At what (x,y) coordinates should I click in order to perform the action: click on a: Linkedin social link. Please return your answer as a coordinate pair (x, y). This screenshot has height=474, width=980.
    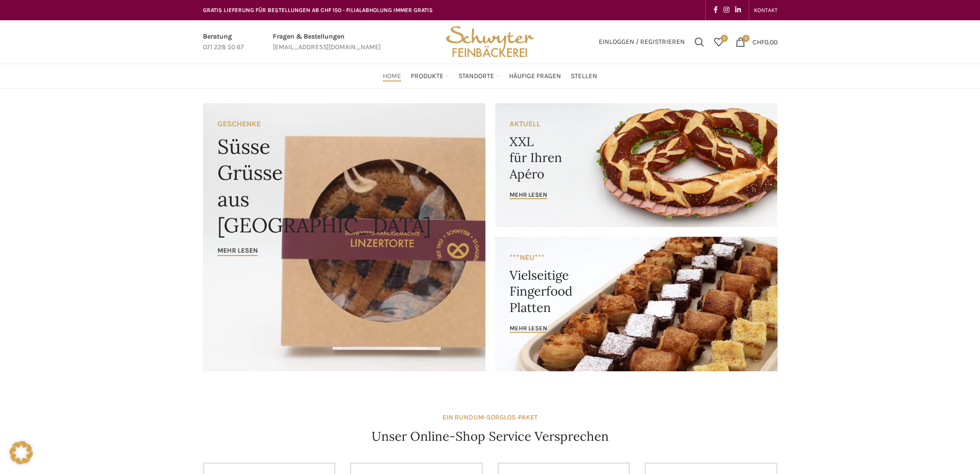
    Looking at the image, I should click on (738, 10).